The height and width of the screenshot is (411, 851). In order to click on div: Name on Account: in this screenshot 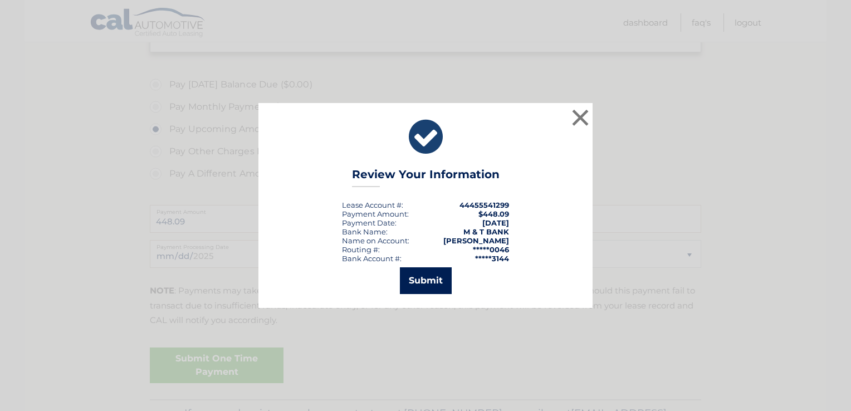, I will do `click(376, 241)`.